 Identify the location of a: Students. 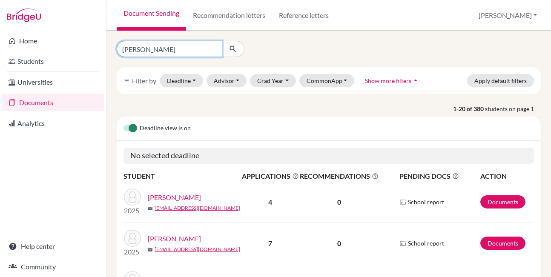
(53, 61).